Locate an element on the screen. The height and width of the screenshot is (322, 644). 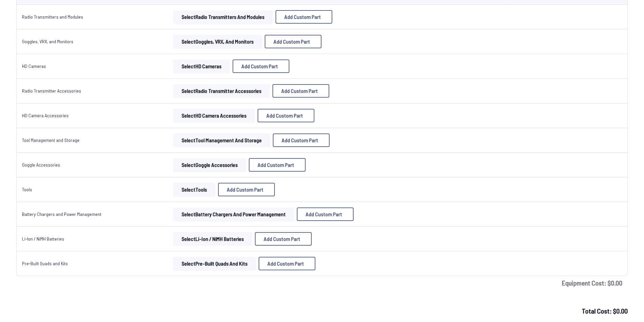
a: SelectRadio Transmitter Accessories is located at coordinates (222, 91).